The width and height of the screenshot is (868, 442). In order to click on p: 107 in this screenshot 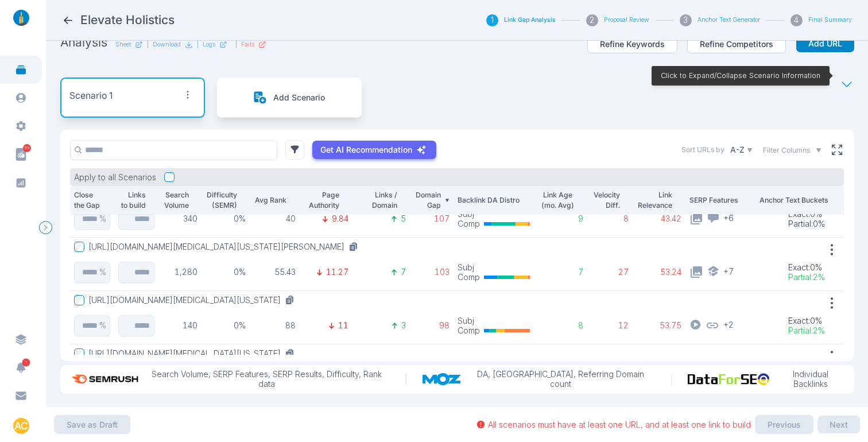, I will do `click(432, 219)`.